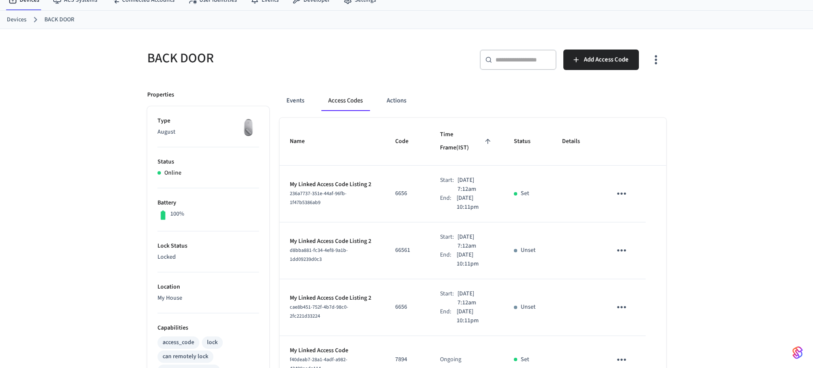 The width and height of the screenshot is (813, 368). Describe the element at coordinates (208, 132) in the screenshot. I see `p: August` at that location.